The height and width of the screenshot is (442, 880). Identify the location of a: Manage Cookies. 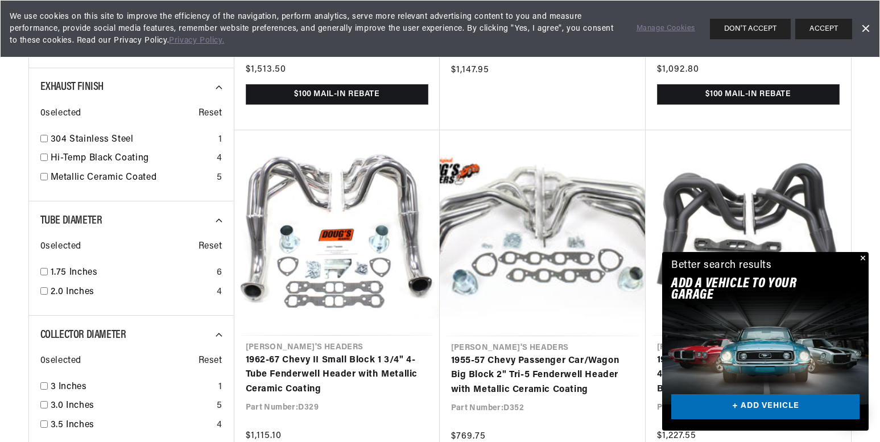
(665, 28).